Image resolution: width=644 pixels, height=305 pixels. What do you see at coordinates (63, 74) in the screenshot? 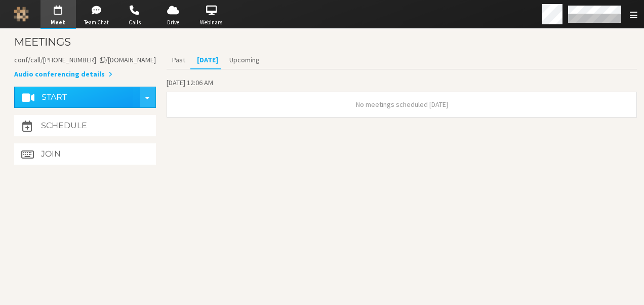
I see `button: Audio conferencing details` at bounding box center [63, 74].